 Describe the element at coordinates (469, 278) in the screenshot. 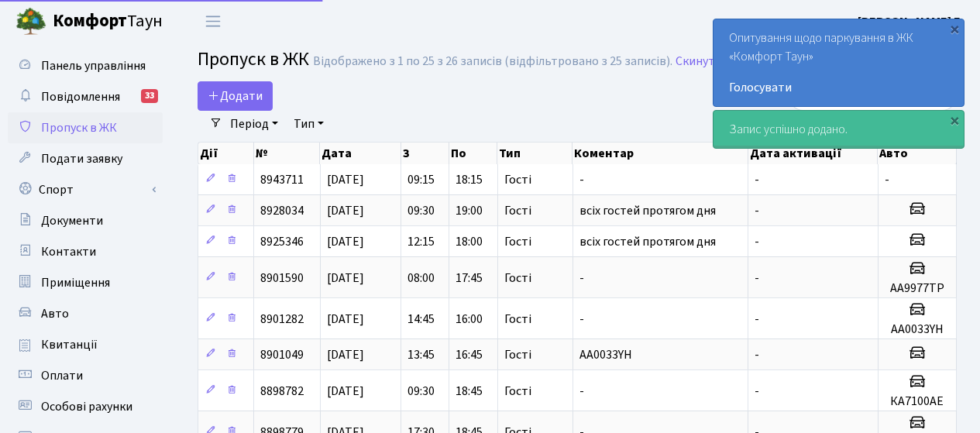

I see `span: 17:45` at that location.